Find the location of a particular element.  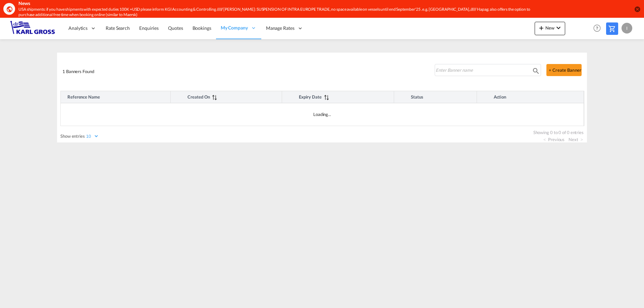

div: USA shipments: if you have shipments with expected duties 100K +USD please inform KGI Accounting ... is located at coordinates (282, 13).